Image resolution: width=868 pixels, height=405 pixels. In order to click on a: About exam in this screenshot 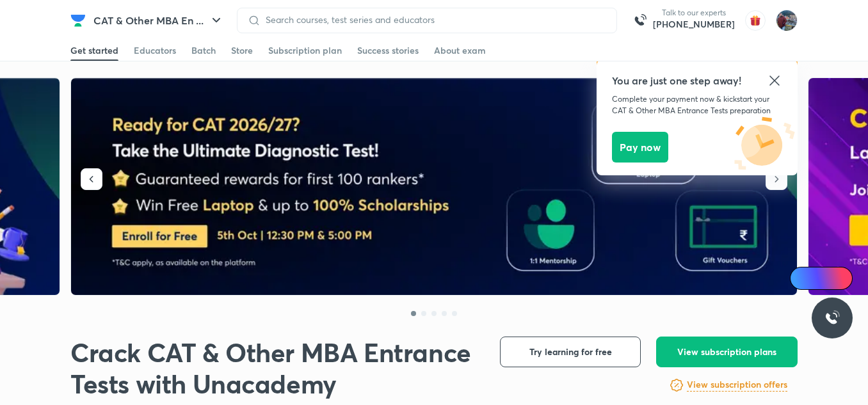, I will do `click(459, 51)`.